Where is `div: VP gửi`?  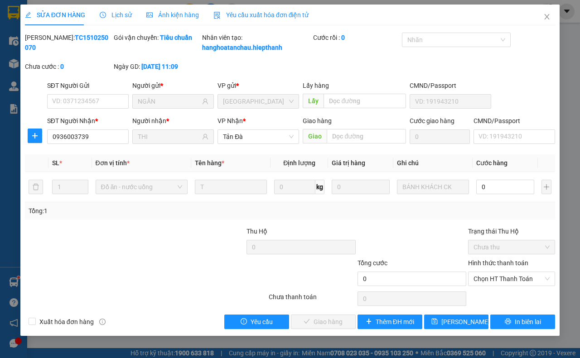 div: VP gửi is located at coordinates (258, 86).